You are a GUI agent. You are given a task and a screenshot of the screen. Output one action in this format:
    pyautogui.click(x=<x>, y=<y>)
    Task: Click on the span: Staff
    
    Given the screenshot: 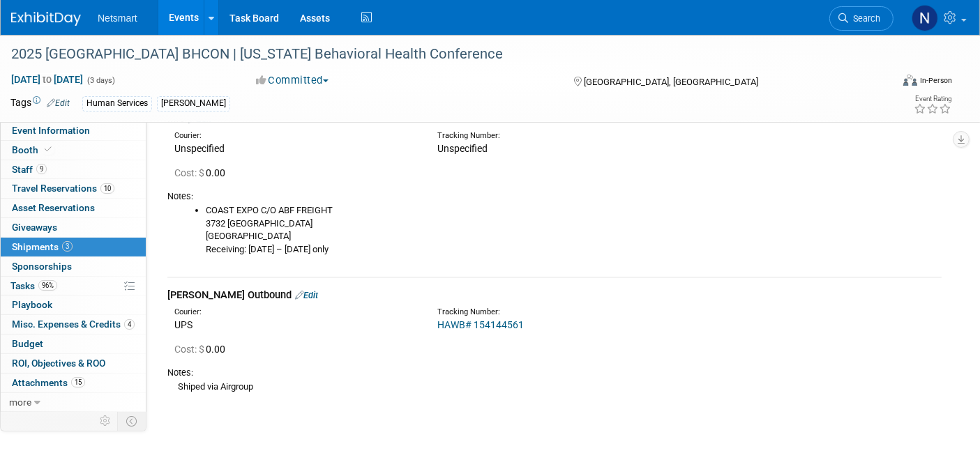 What is the action you would take?
    pyautogui.click(x=29, y=170)
    